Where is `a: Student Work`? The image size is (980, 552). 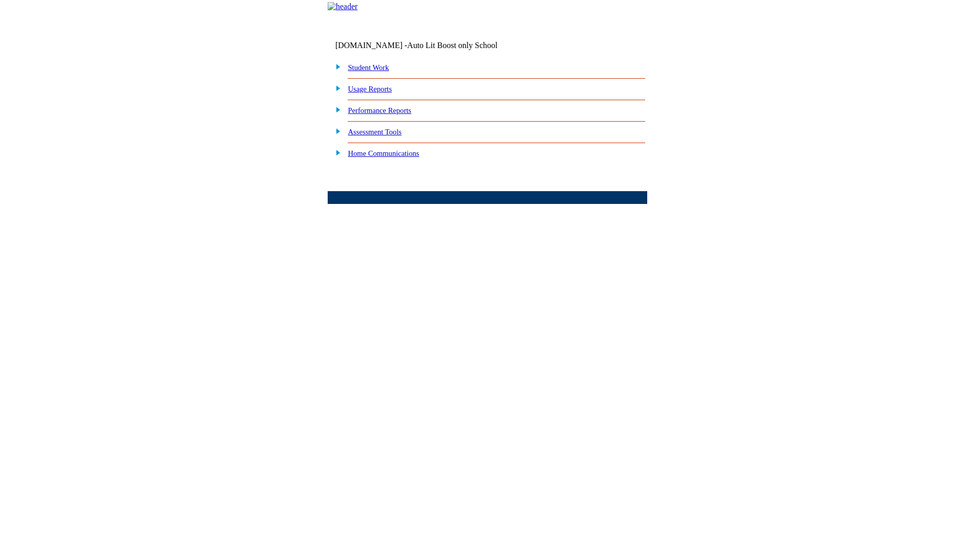 a: Student Work is located at coordinates (368, 67).